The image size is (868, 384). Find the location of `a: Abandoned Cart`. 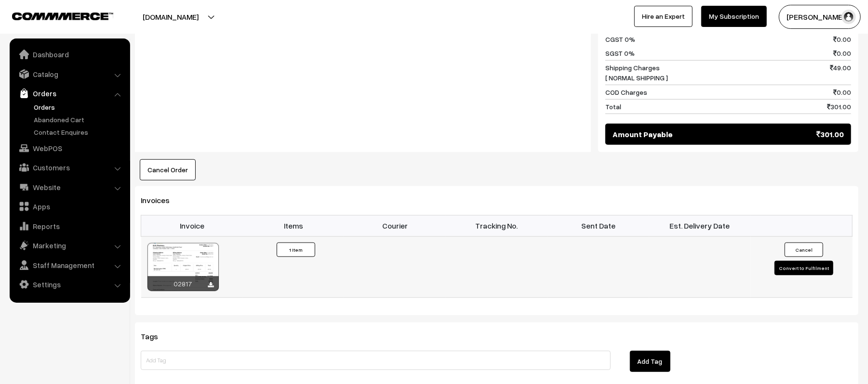

a: Abandoned Cart is located at coordinates (79, 119).